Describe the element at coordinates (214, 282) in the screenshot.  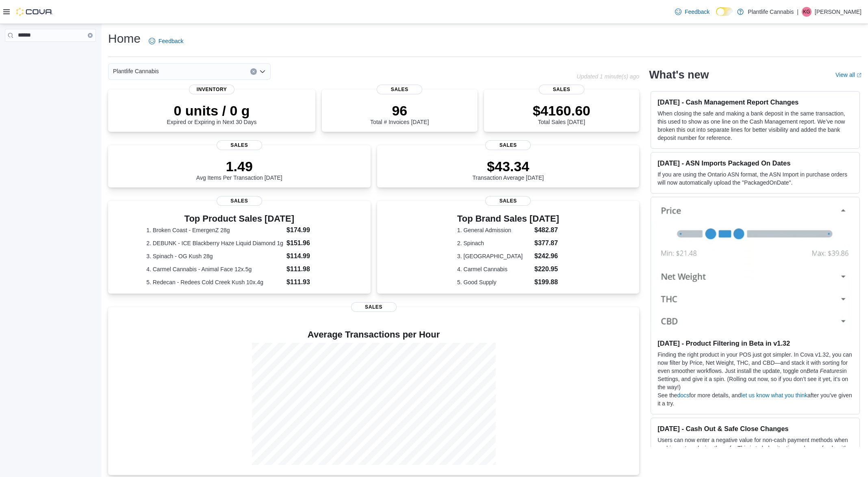
I see `dt: 5. Redecan - Redees Cold Creek Kush 10x.4g` at that location.